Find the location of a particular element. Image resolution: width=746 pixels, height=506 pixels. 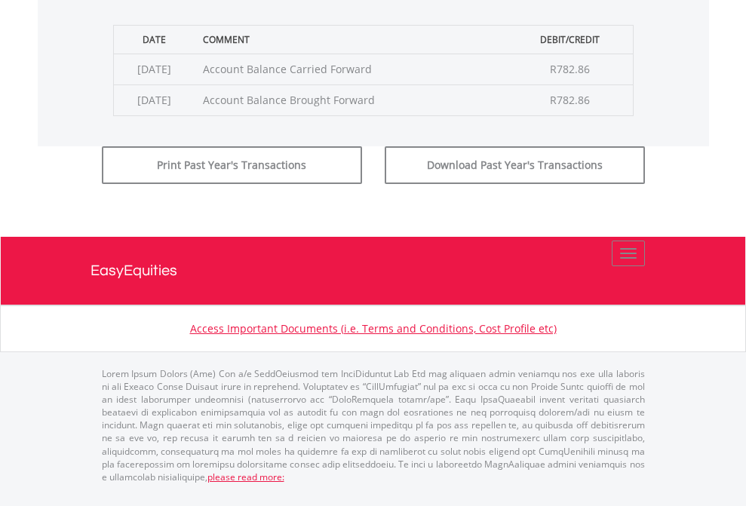

td: Account Balance Brought Forward is located at coordinates (352, 100).